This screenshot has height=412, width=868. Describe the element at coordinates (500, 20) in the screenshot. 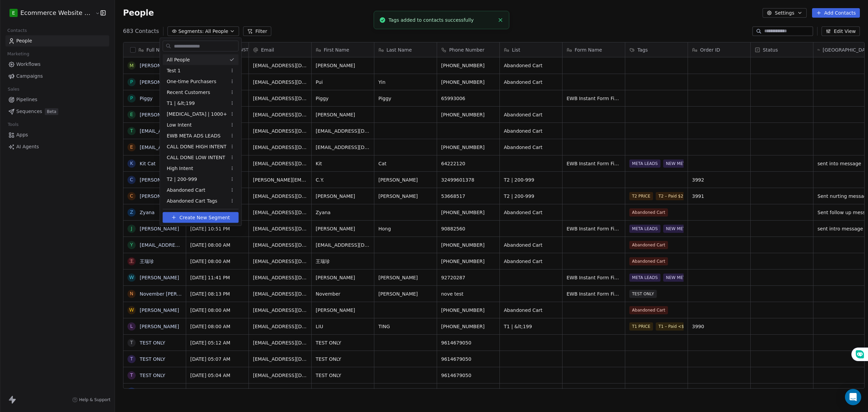

I see `button: Close toast` at that location.